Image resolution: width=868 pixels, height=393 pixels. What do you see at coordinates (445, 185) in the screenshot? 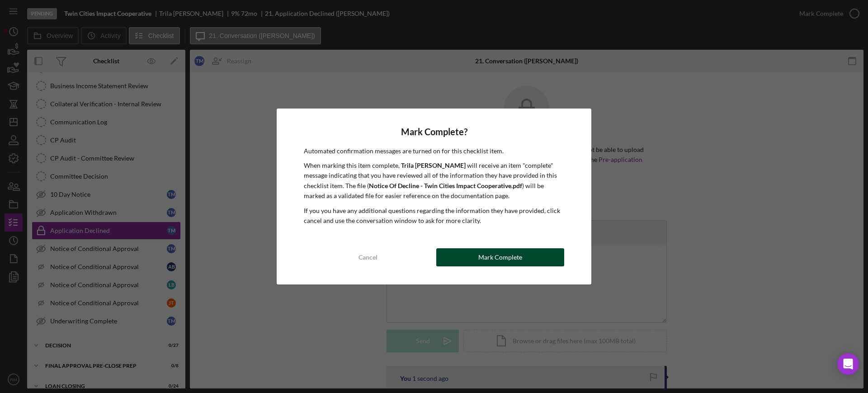
I see `b: Notice Of Decline - Twin Cities Impact Cooperative.pdf` at bounding box center [445, 185].